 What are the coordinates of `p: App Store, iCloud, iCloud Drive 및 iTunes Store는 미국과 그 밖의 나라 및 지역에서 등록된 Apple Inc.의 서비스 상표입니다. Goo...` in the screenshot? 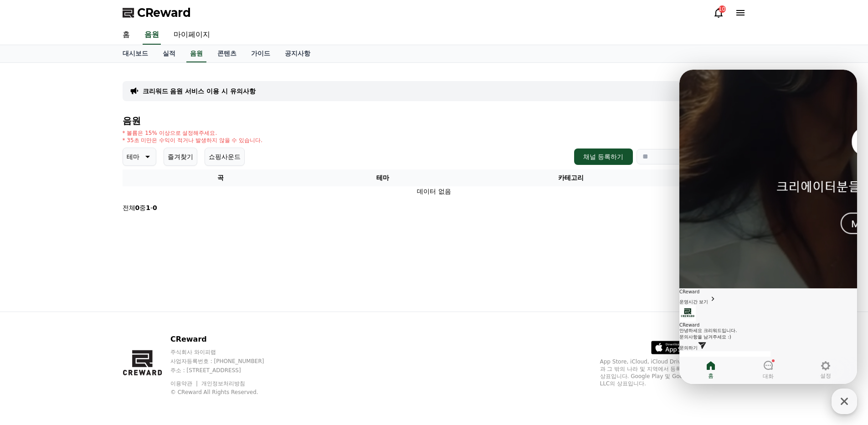 It's located at (673, 372).